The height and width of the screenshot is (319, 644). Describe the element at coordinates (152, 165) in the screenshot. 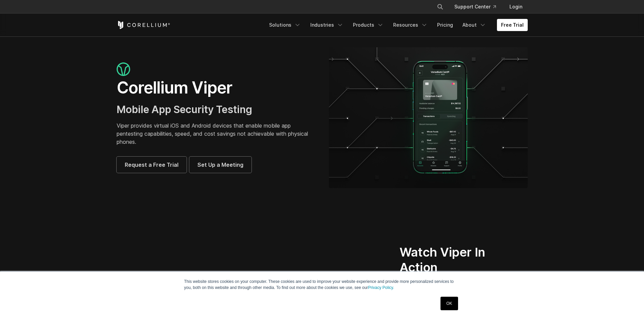

I see `a: Request a Free Trial` at that location.